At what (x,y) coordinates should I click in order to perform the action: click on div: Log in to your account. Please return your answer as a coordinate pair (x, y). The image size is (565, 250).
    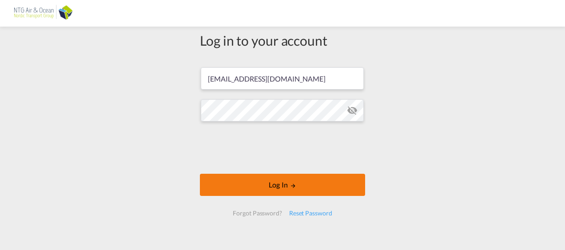
    Looking at the image, I should click on (282, 40).